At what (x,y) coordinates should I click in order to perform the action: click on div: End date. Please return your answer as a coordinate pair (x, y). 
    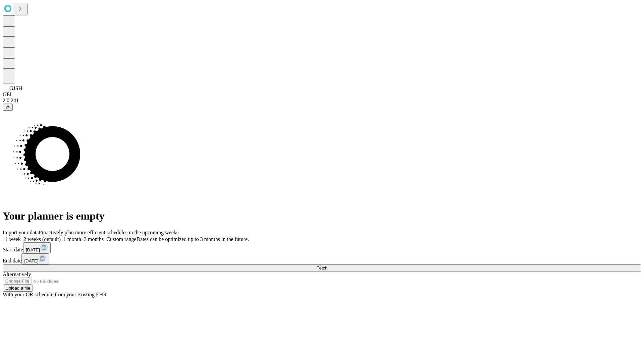
    Looking at the image, I should click on (322, 259).